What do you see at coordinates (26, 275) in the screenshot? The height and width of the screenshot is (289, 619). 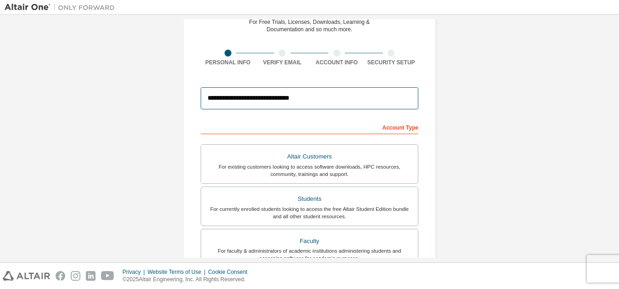 I see `img: altair_logo.svg` at bounding box center [26, 275].